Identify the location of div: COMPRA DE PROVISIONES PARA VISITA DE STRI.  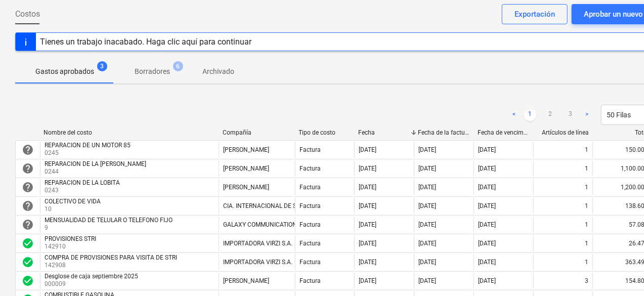
(110, 258).